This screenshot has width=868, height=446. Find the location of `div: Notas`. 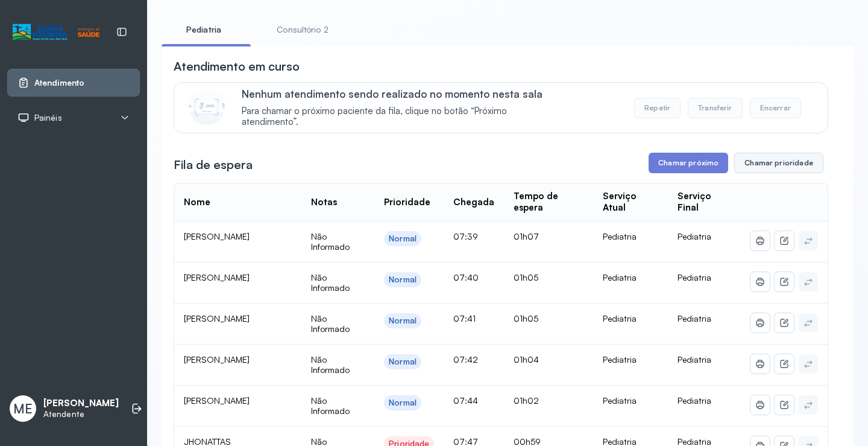

div: Notas is located at coordinates (324, 202).